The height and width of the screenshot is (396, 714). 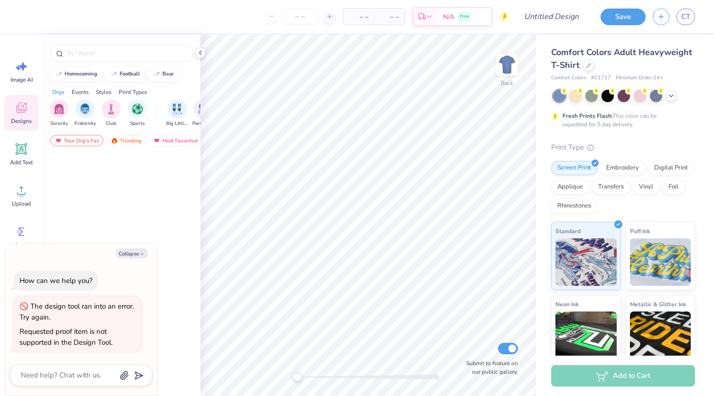 I want to click on span: Puff Ink, so click(x=640, y=231).